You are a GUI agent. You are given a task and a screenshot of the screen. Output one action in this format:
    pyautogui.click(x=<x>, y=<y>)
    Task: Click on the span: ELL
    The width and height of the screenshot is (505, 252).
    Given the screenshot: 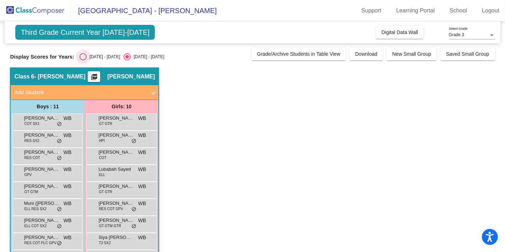 What is the action you would take?
    pyautogui.click(x=102, y=175)
    